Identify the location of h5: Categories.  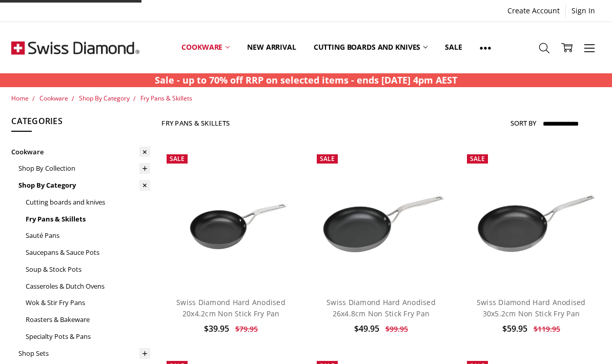
(80, 124).